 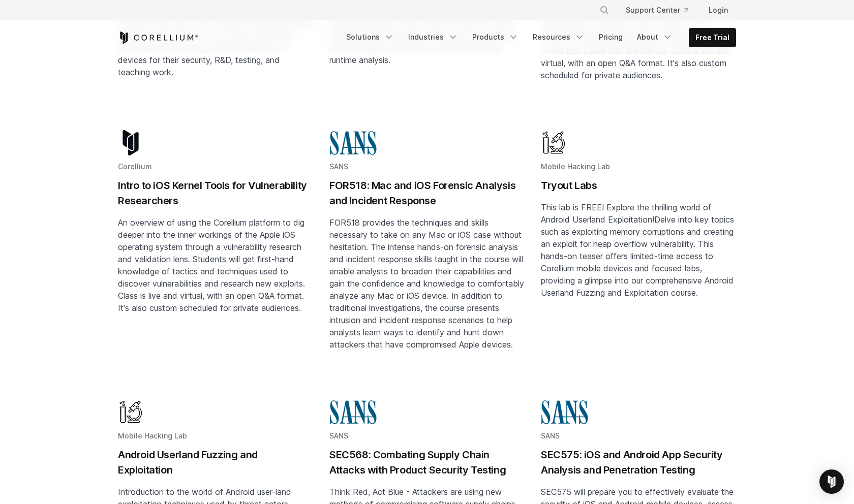 What do you see at coordinates (639, 185) in the screenshot?
I see `h2: Tryout Labs` at bounding box center [639, 185].